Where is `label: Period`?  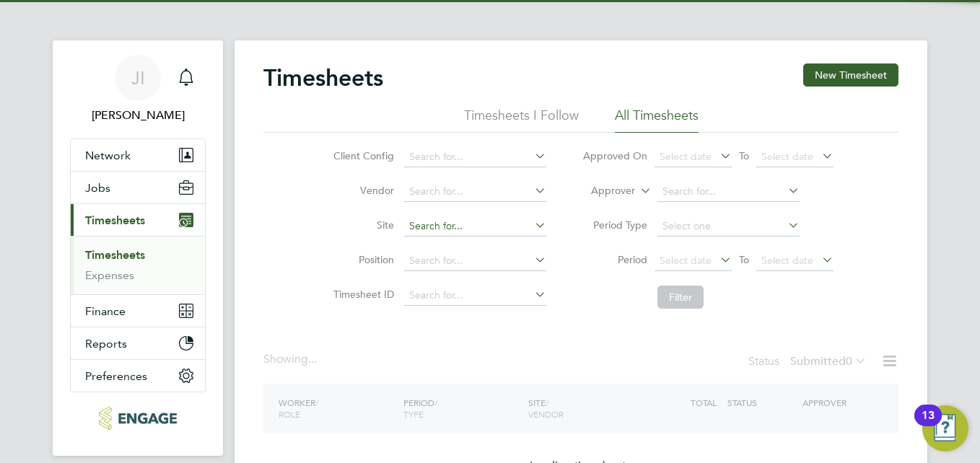 label: Period is located at coordinates (615, 260).